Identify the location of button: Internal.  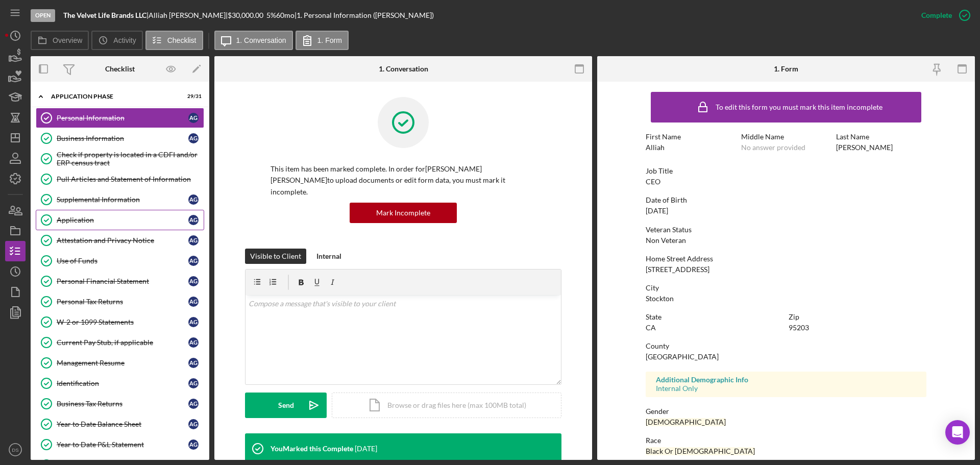
(329, 256).